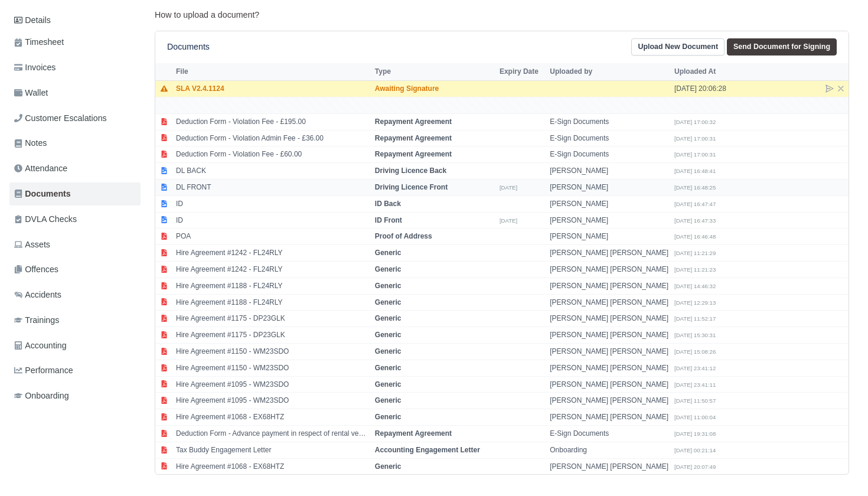 This screenshot has height=496, width=868. Describe the element at coordinates (75, 42) in the screenshot. I see `a: Timesheet` at that location.